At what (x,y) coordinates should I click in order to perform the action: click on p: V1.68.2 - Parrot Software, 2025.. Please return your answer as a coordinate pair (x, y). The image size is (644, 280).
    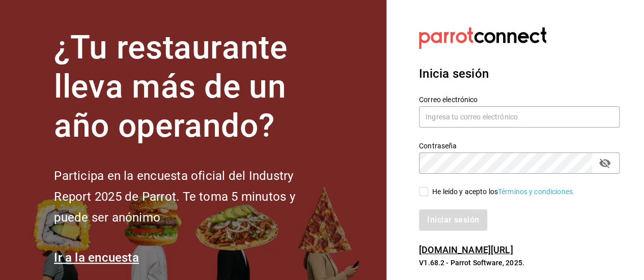
    Looking at the image, I should click on (519, 263).